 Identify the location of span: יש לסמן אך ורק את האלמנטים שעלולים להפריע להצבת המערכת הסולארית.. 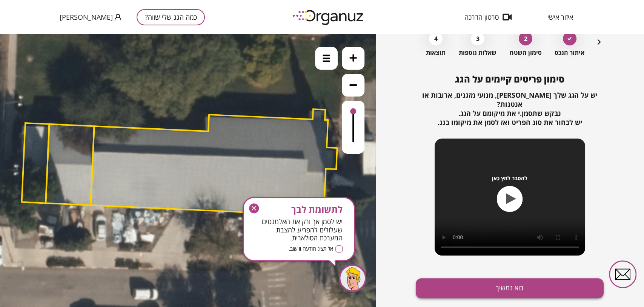
(299, 229).